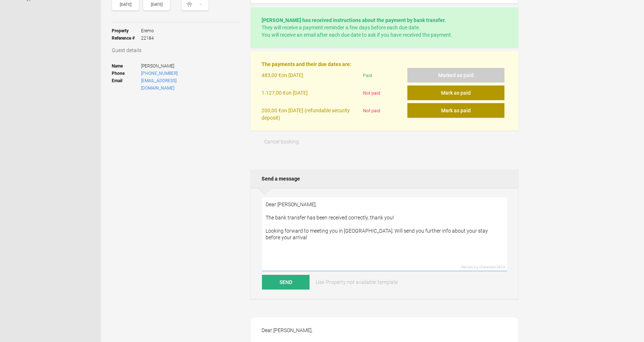 The image size is (644, 342). I want to click on div: Paid, so click(384, 76).